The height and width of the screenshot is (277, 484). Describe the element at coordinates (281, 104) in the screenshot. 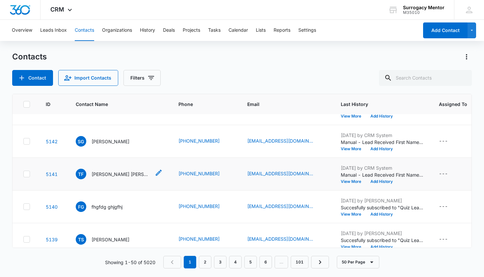

I see `span: Email` at that location.